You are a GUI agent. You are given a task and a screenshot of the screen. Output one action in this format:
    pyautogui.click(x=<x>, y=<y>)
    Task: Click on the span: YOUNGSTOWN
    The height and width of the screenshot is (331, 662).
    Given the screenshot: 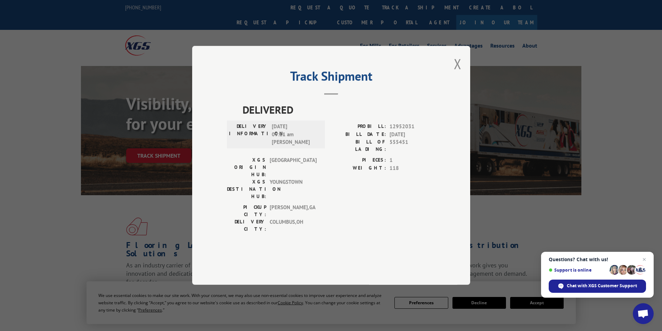 What is the action you would take?
    pyautogui.click(x=293, y=189)
    